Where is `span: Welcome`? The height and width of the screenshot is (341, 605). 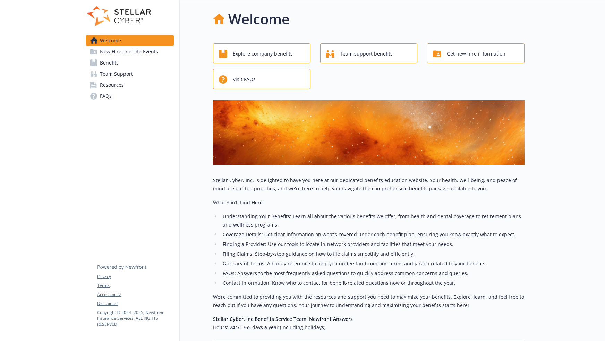
span: Welcome is located at coordinates (110, 41).